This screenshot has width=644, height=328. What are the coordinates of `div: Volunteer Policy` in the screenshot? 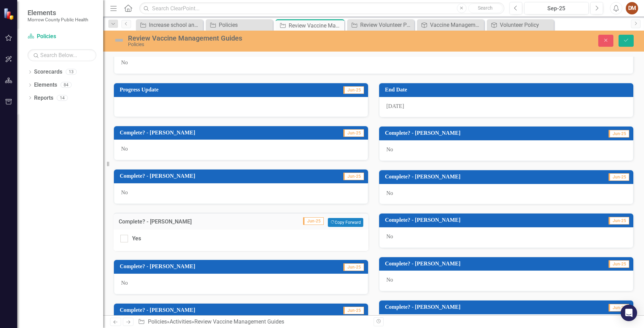 It's located at (526, 25).